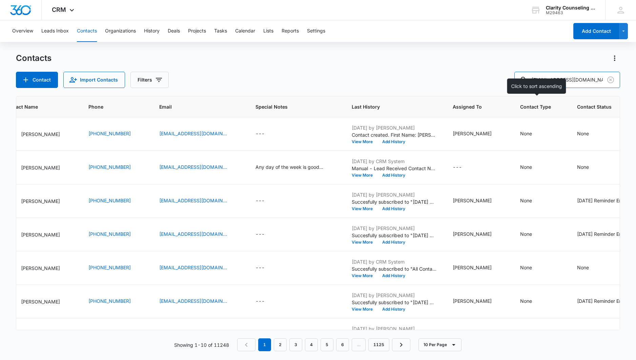 Image resolution: width=636 pixels, height=360 pixels. What do you see at coordinates (87, 31) in the screenshot?
I see `button: Contacts` at bounding box center [87, 31].